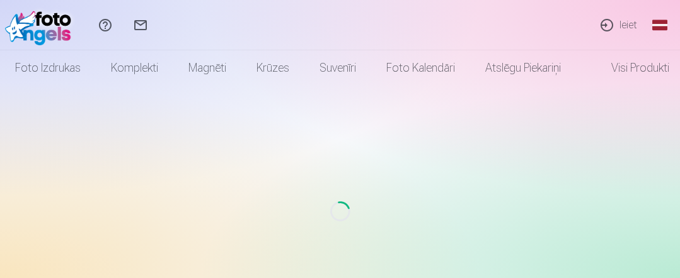 The width and height of the screenshot is (680, 278). I want to click on a: Krūzes, so click(273, 68).